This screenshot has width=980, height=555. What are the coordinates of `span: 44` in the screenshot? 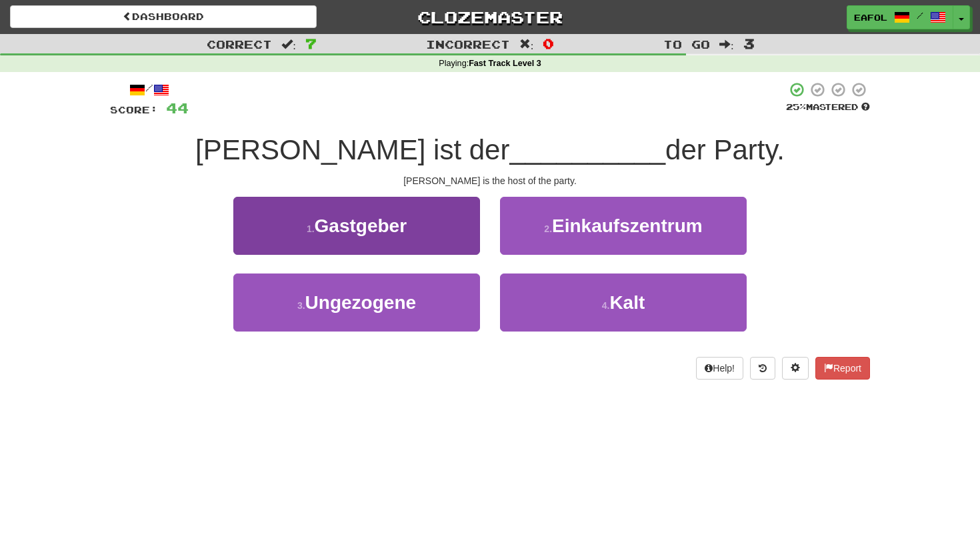 It's located at (177, 107).